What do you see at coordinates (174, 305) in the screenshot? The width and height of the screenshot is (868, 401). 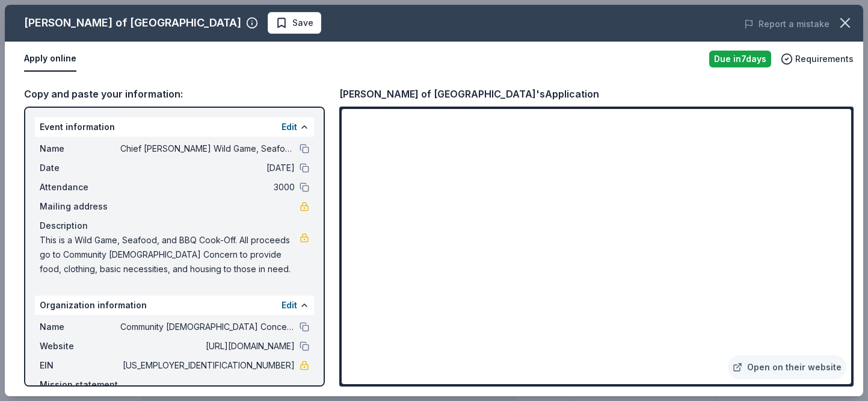 I see `div: Organization information` at bounding box center [174, 305].